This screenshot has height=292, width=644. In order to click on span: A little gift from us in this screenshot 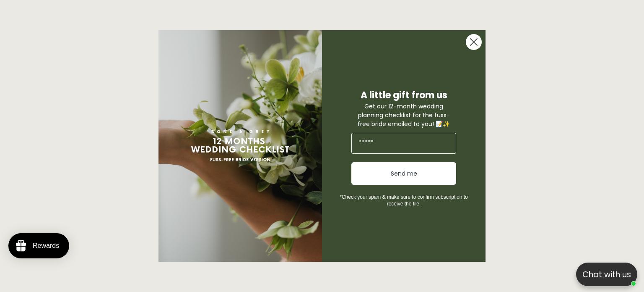, I will do `click(404, 95)`.